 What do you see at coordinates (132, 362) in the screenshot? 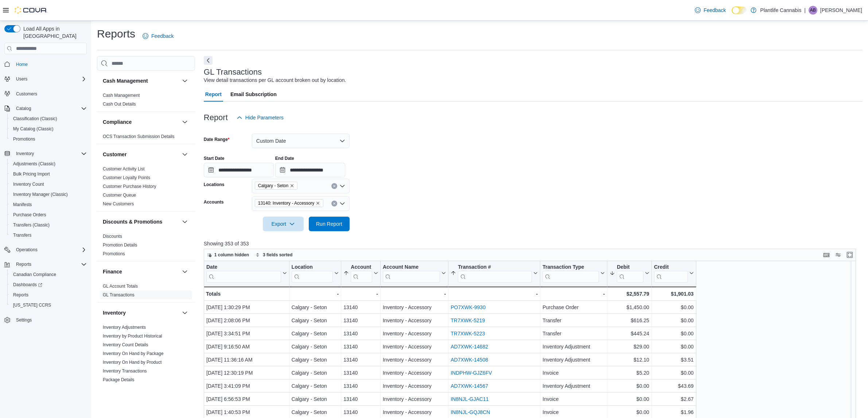
I see `span: Inventory On Hand by Product` at bounding box center [132, 362].